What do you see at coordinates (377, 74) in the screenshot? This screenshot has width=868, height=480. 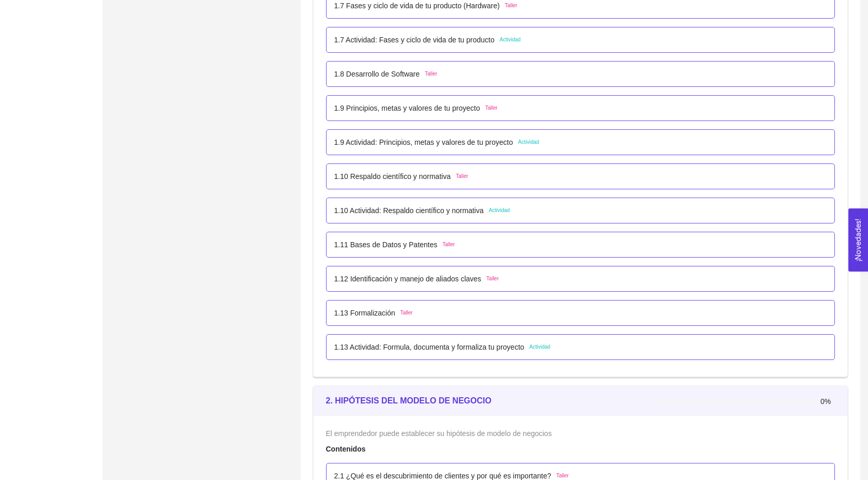 I see `p: 1.8 Desarrollo de Software` at bounding box center [377, 74].